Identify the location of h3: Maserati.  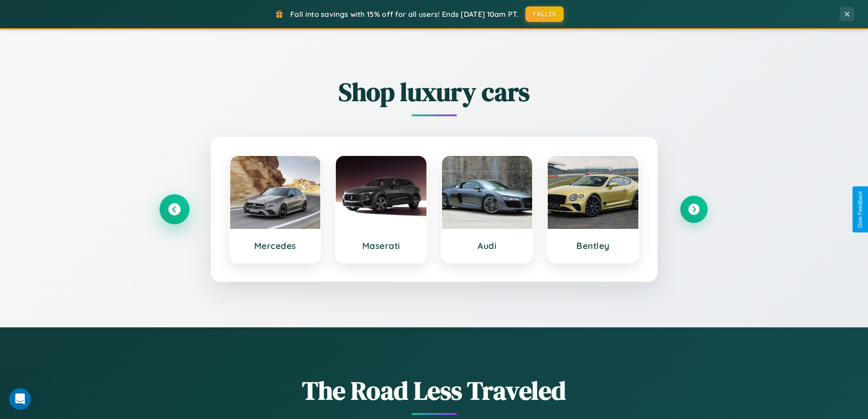
(381, 245).